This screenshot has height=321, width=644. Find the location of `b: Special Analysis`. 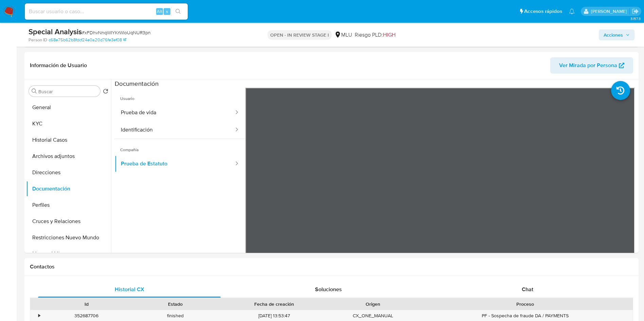

b: Special Analysis is located at coordinates (55, 32).